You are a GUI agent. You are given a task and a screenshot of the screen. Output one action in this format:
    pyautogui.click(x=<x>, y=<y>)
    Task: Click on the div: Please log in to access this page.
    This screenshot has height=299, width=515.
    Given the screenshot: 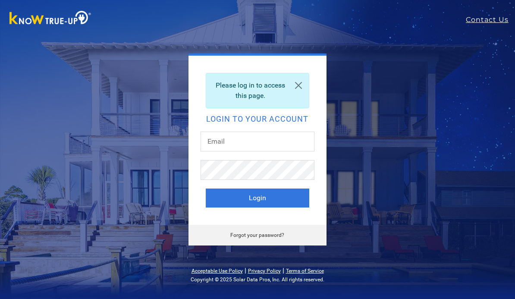 What is the action you would take?
    pyautogui.click(x=257, y=91)
    